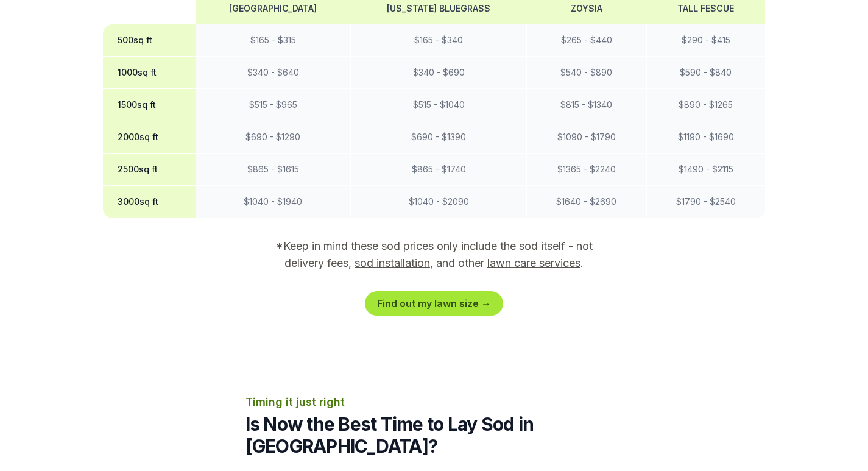 Image resolution: width=868 pixels, height=471 pixels. Describe the element at coordinates (587, 40) in the screenshot. I see `td: $ 265 - $ 440` at that location.